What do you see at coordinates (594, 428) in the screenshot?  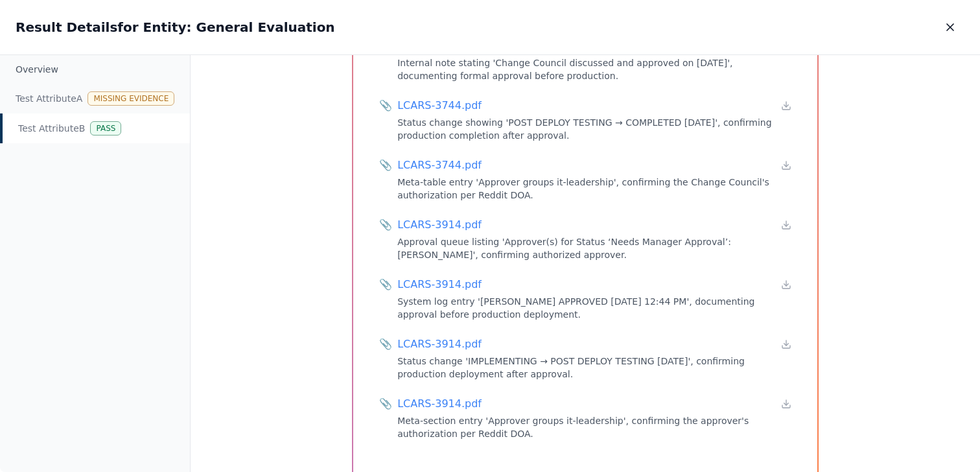 I see `div: Meta-section entry 'Approver groups it-leadership', confirming the approver's authorization per R...` at bounding box center [594, 428].